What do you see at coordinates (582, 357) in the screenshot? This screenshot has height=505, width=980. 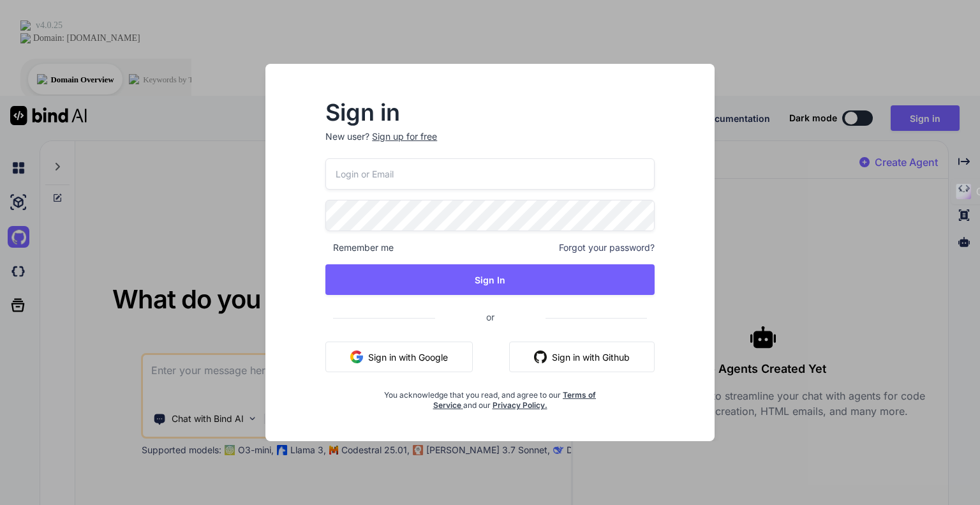 I see `button: Sign in with Github` at bounding box center [582, 357].